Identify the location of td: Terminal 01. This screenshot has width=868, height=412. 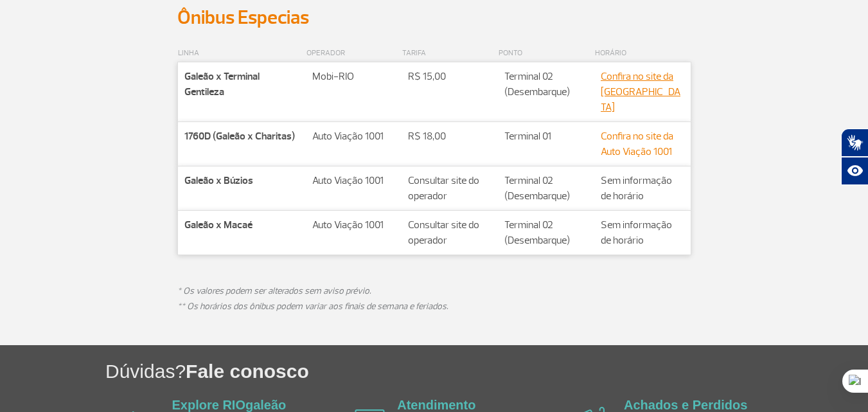
(546, 144).